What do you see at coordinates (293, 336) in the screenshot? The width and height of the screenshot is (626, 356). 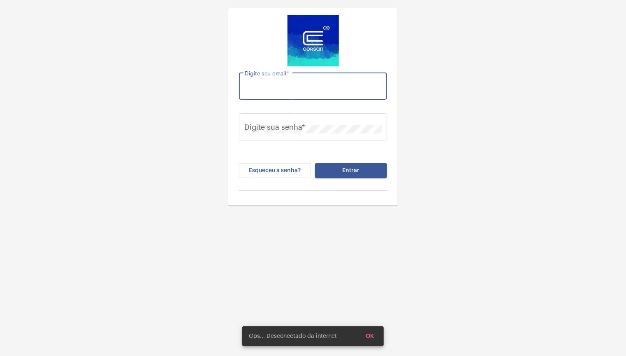 I see `span: Ops... Desconectado da internet` at bounding box center [293, 336].